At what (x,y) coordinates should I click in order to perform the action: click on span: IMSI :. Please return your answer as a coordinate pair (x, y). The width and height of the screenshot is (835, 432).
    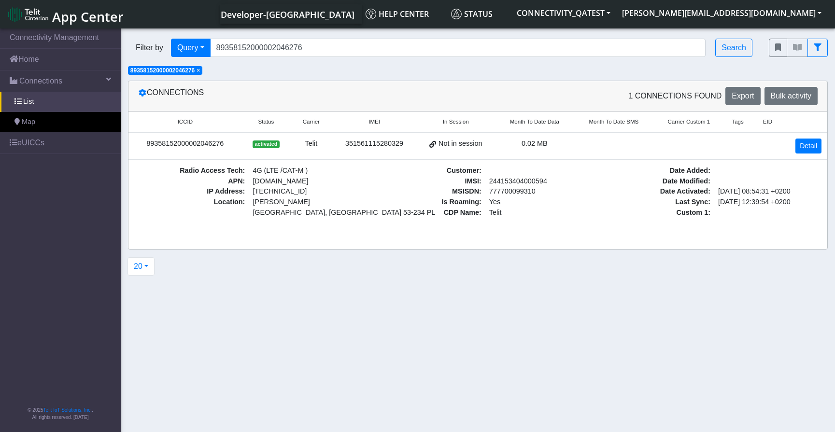
    Looking at the image, I should click on (432, 182).